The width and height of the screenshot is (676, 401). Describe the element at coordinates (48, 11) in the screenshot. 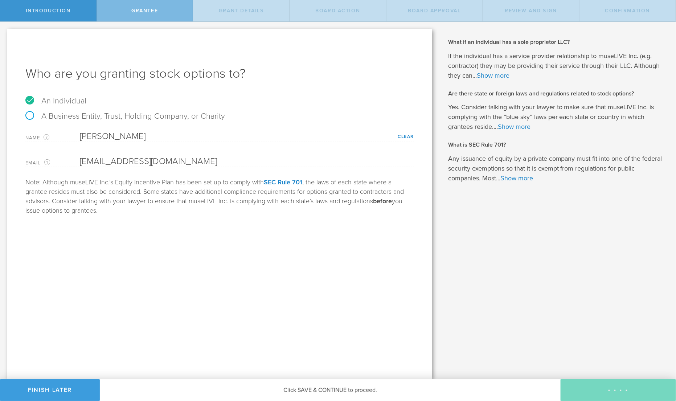

I see `span: Introduction` at that location.